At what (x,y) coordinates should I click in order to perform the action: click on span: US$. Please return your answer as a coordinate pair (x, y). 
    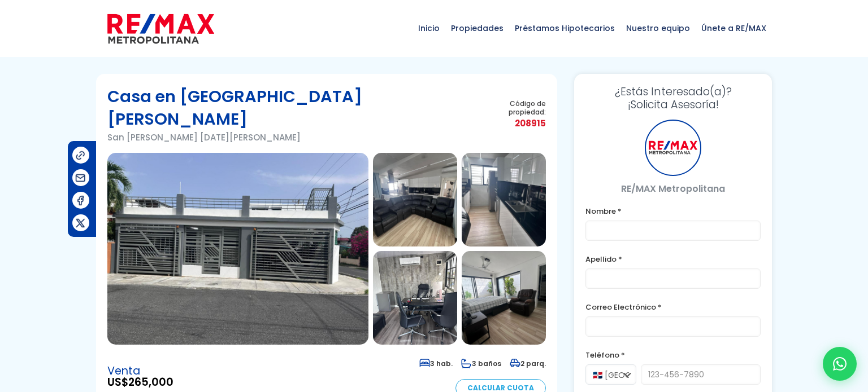
    Looking at the image, I should click on (141, 383).